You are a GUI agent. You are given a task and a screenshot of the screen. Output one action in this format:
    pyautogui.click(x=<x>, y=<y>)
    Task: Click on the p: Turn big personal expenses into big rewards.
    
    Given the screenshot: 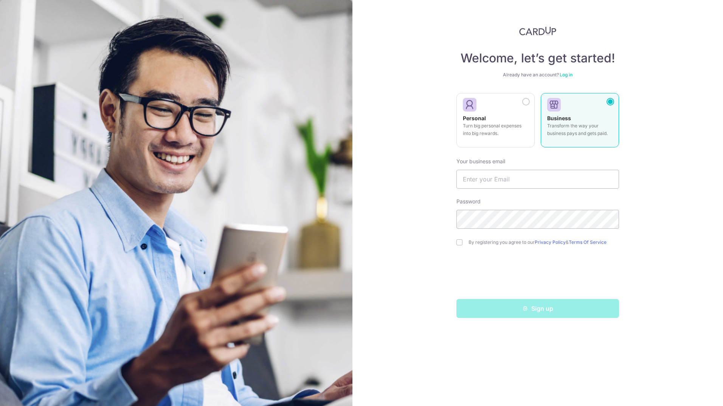 What is the action you would take?
    pyautogui.click(x=496, y=130)
    